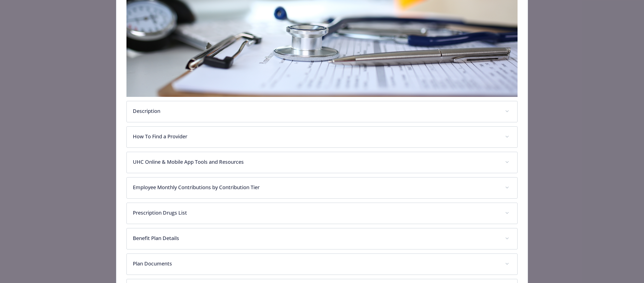 The image size is (644, 283). What do you see at coordinates (322, 112) in the screenshot?
I see `div: Description` at bounding box center [322, 112].